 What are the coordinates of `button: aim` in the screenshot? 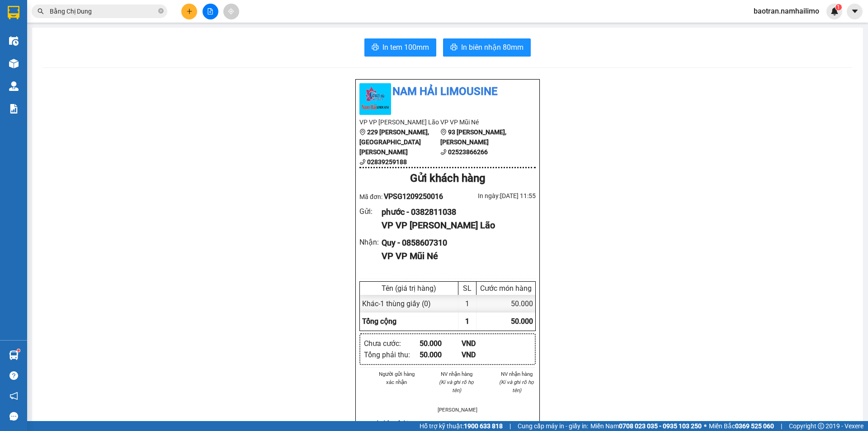 It's located at (231, 12).